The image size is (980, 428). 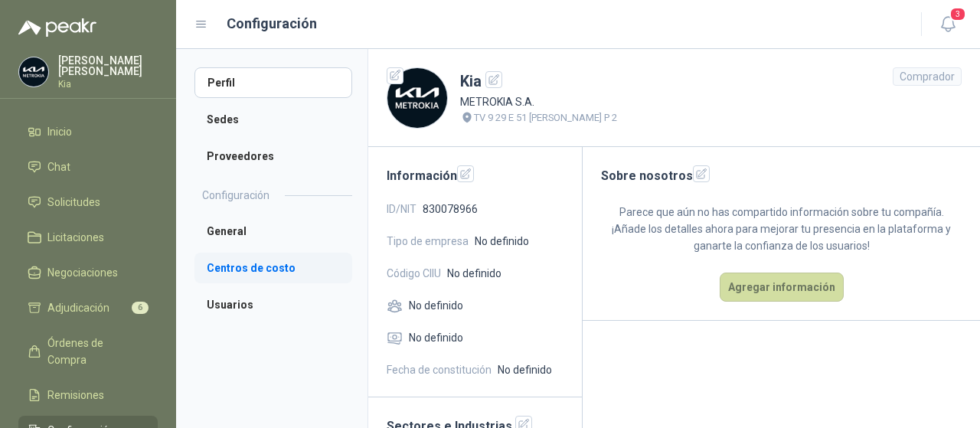 What do you see at coordinates (274, 268) in the screenshot?
I see `a: Centros de costo` at bounding box center [274, 268].